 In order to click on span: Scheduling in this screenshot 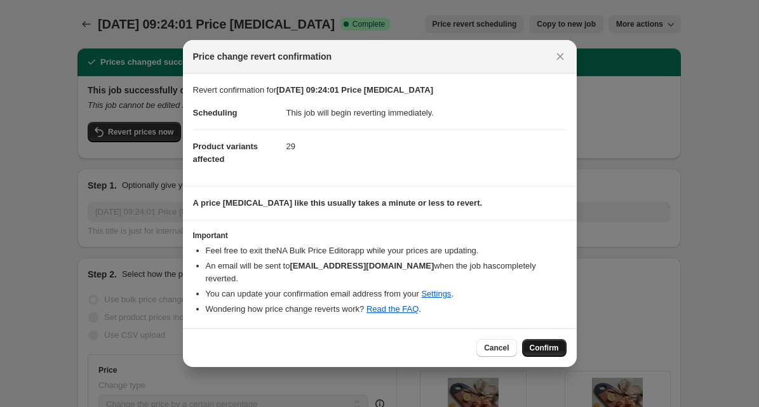, I will do `click(215, 112)`.